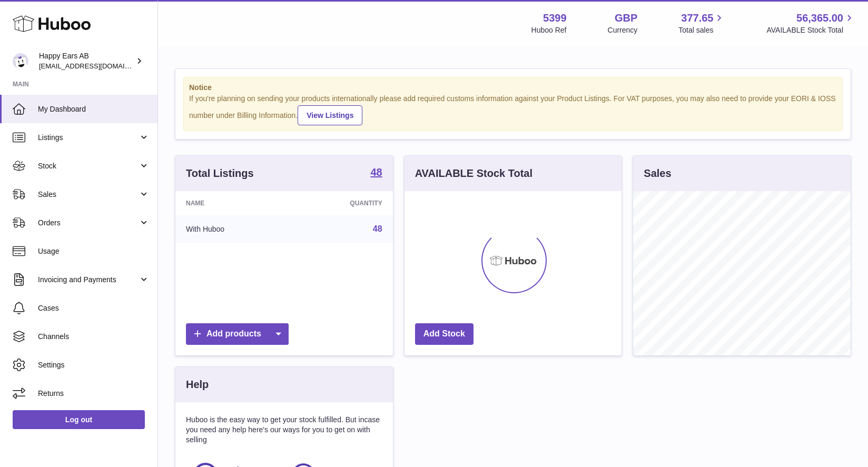 The width and height of the screenshot is (868, 467). I want to click on span: Returns, so click(94, 393).